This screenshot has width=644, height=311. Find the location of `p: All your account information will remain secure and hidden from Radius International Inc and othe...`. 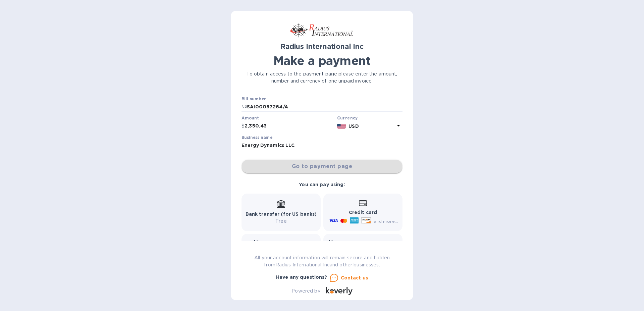

p: All your account information will remain secure and hidden from Radius International Inc and othe... is located at coordinates (322, 262).